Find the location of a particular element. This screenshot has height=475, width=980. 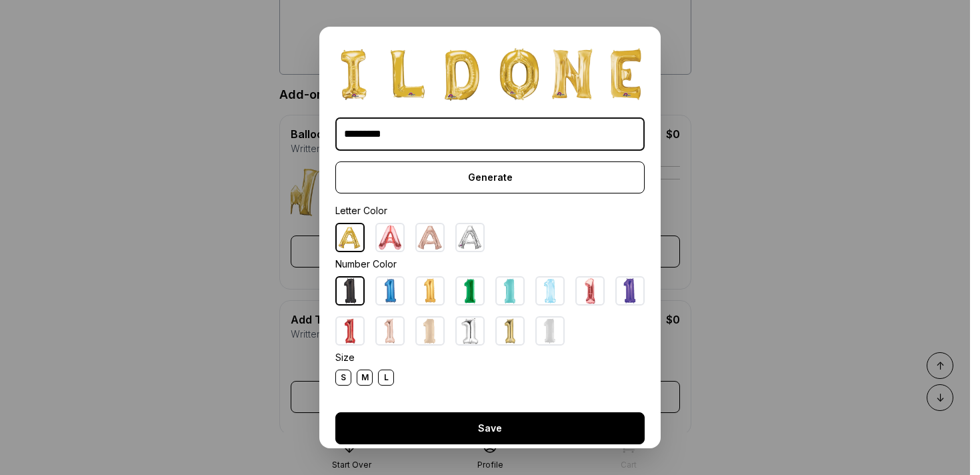

div: Number Color is located at coordinates (490, 264).